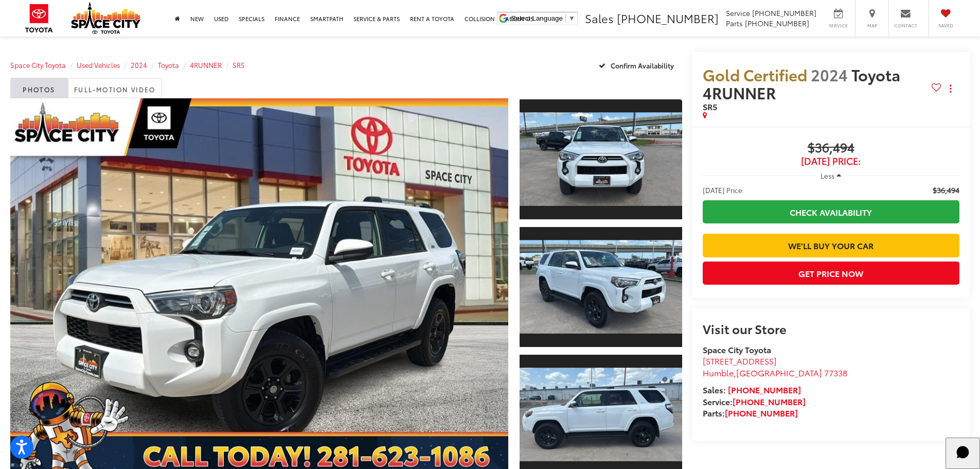  I want to click on span: Toyota, so click(168, 65).